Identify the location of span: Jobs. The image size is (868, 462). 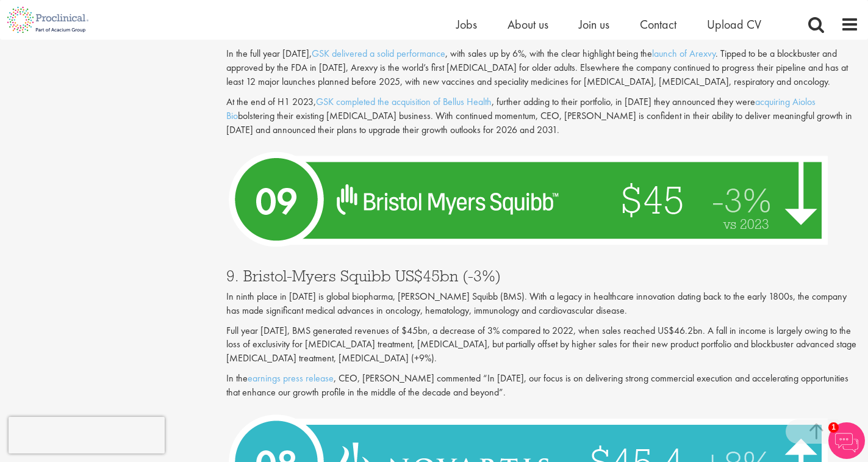
(467, 24).